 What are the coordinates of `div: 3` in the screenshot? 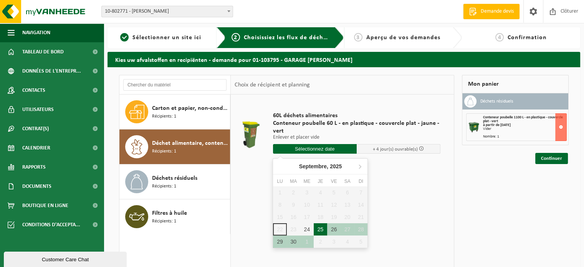 It's located at (334, 242).